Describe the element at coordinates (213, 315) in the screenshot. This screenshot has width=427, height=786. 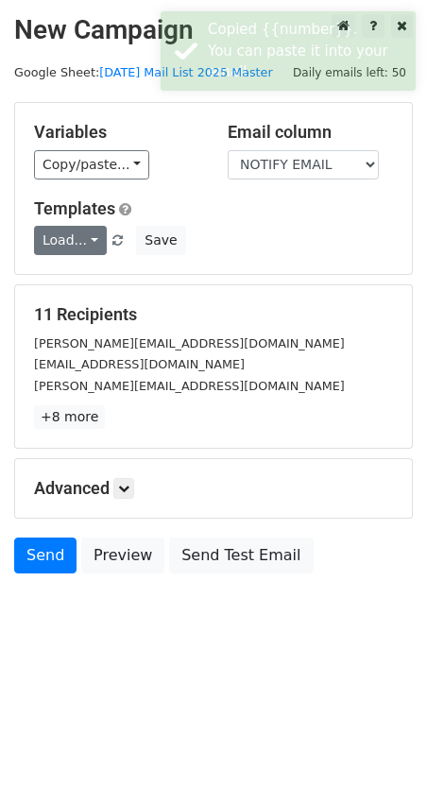
I see `h5: 11 Recipients` at that location.